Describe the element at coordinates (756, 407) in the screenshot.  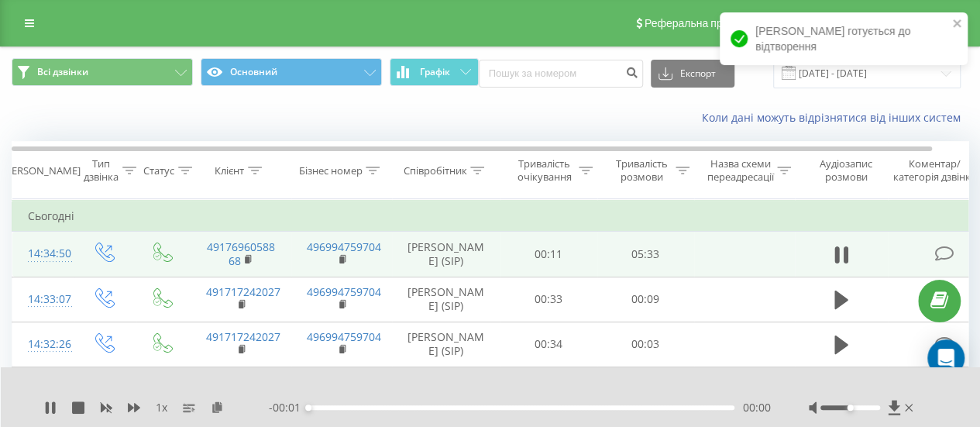
I see `span: 00:00` at that location.